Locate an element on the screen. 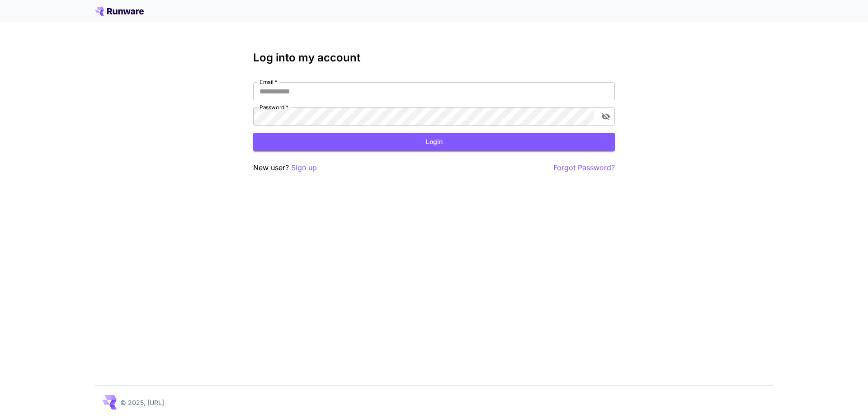  p: Sign up is located at coordinates (304, 168).